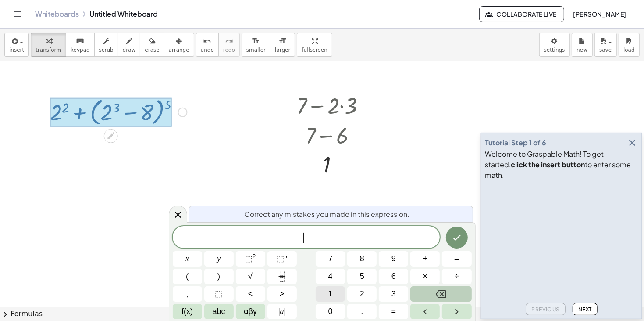 The height and width of the screenshot is (321, 644). Describe the element at coordinates (80, 41) in the screenshot. I see `i: keyboard` at that location.